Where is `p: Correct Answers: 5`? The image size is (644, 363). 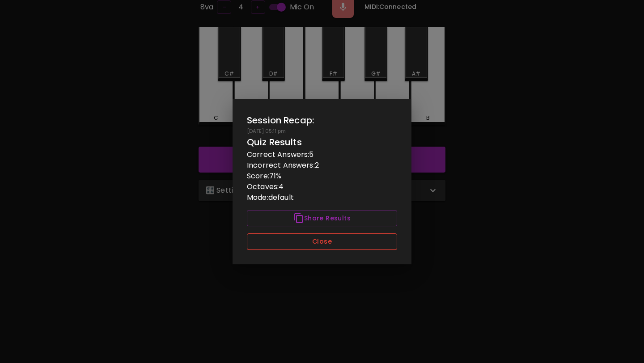 p: Correct Answers: 5 is located at coordinates (322, 155).